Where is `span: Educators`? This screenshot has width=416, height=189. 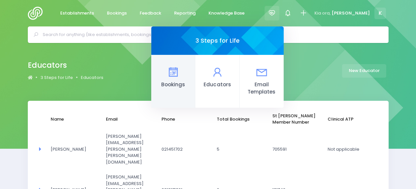 span: Educators is located at coordinates (217, 85).